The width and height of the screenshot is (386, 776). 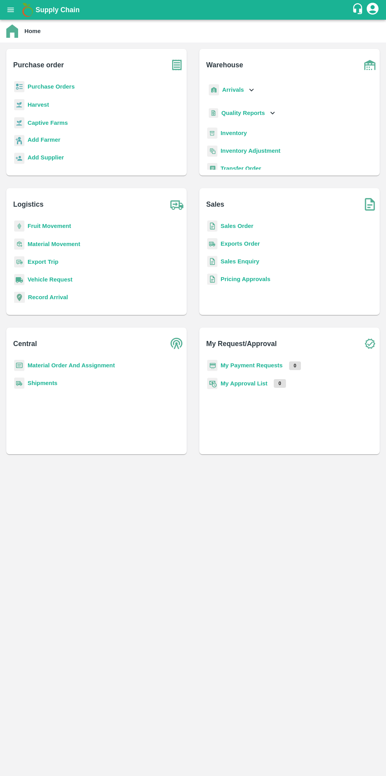 I want to click on img: vehicle, so click(x=19, y=280).